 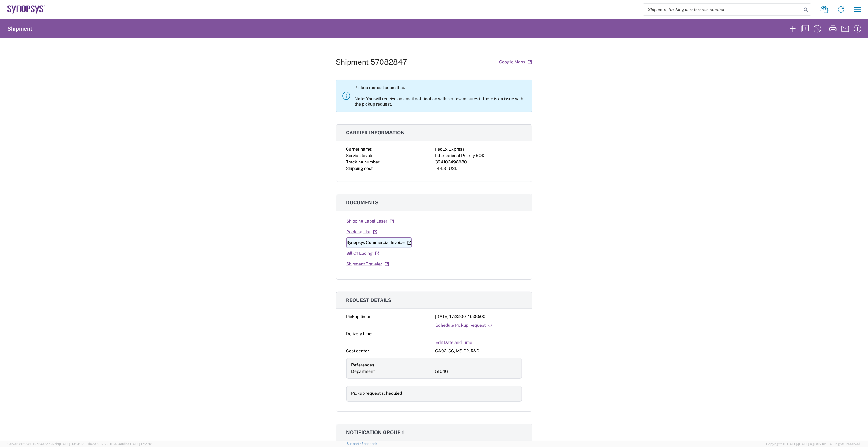 I want to click on span: Pickup time:, so click(x=358, y=316).